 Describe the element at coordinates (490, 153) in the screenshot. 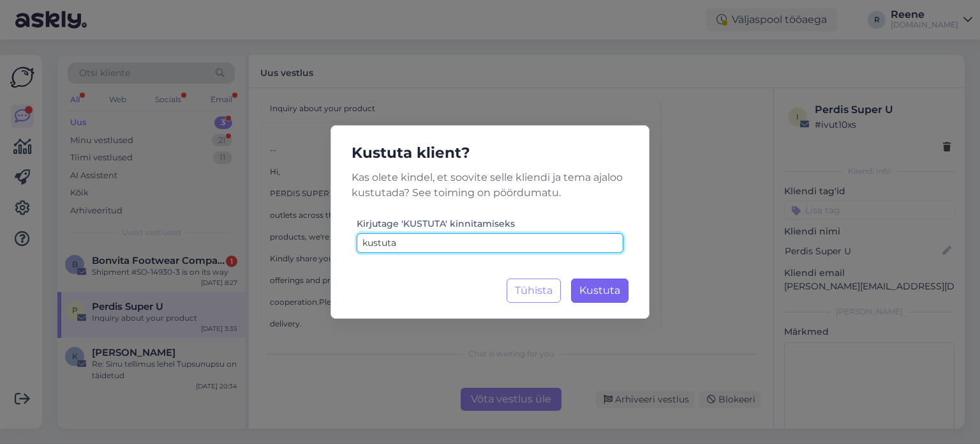

I see `h5: Kustuta klient?` at that location.